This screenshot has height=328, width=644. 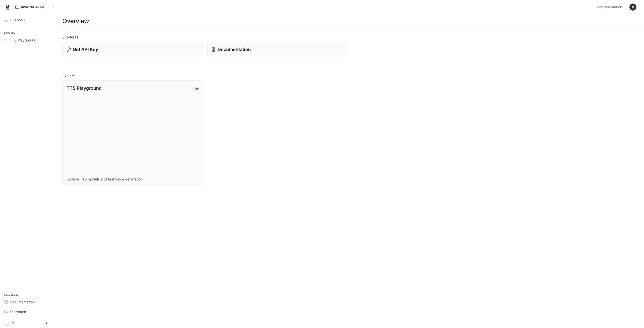 I want to click on a: TTS Playground, so click(x=28, y=40).